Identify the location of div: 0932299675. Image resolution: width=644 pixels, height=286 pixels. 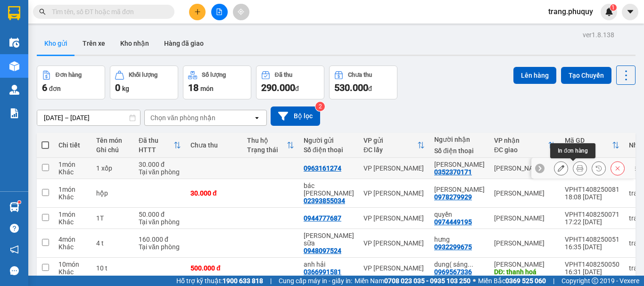
(453, 247).